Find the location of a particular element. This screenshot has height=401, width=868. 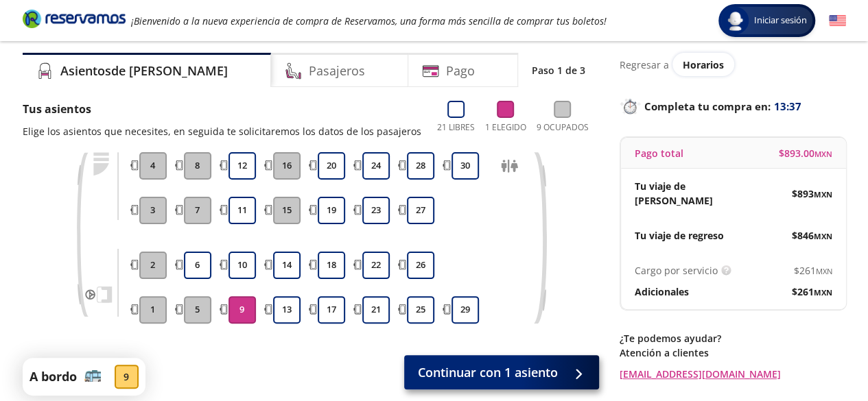

button: 30 is located at coordinates (465, 166).